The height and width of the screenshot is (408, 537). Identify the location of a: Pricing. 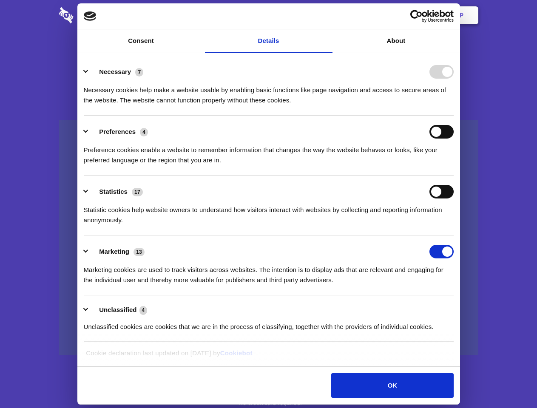
(268, 15).